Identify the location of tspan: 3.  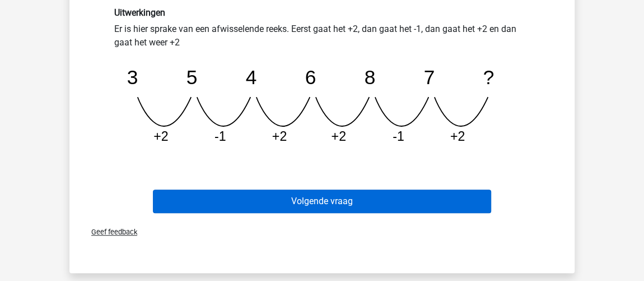
(133, 77).